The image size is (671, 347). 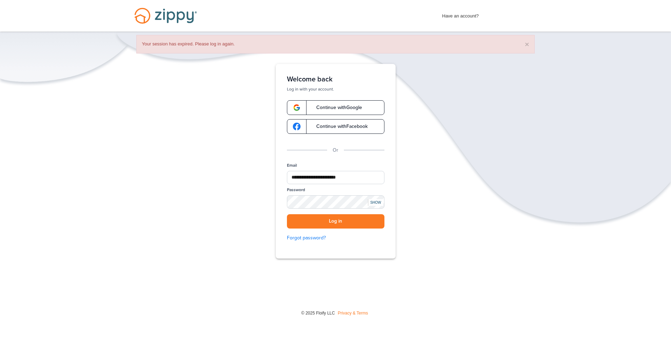 What do you see at coordinates (339, 127) in the screenshot?
I see `span: Continue with Facebook` at bounding box center [339, 127].